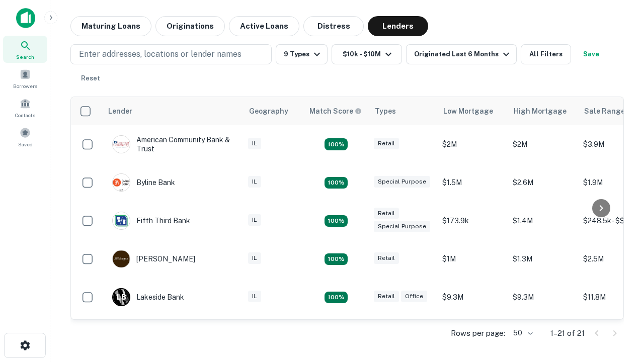 This screenshot has height=362, width=644. What do you see at coordinates (543, 335) in the screenshot?
I see `td: $5.4M` at bounding box center [543, 335].